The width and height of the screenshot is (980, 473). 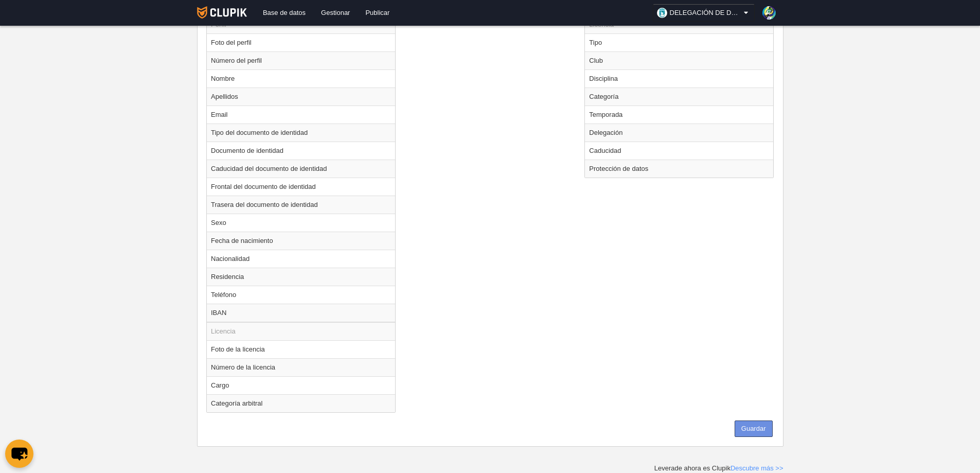 What do you see at coordinates (662, 13) in the screenshot?
I see `img: OaW5YbJxXZzo.30x30.jpg` at bounding box center [662, 13].